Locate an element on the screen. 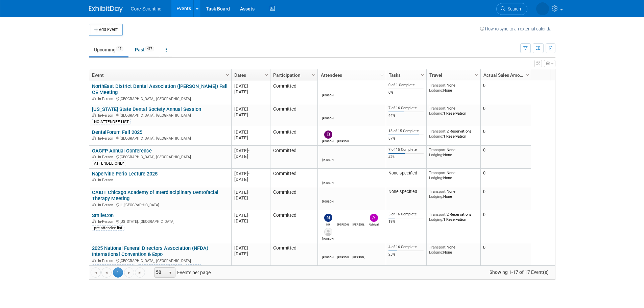  a: Dates is located at coordinates (250, 75).